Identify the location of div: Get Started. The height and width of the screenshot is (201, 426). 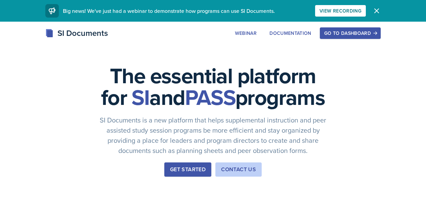
(188, 169).